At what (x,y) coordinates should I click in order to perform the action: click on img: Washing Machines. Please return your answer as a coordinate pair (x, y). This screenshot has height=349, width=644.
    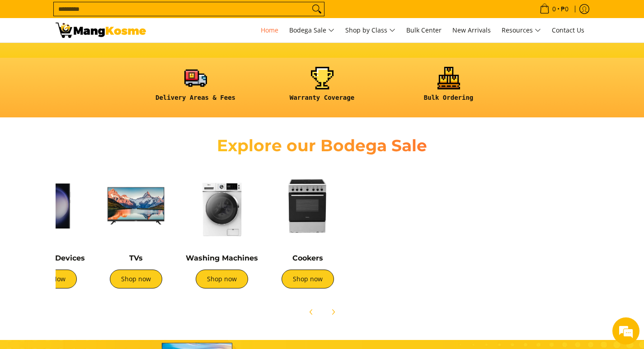
    Looking at the image, I should click on (222, 206).